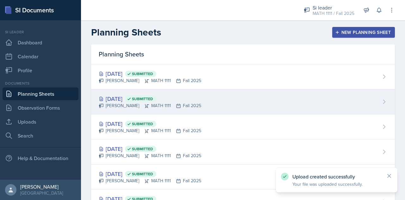 The height and width of the screenshot is (200, 405). What do you see at coordinates (40, 94) in the screenshot?
I see `a: Planning Sheets` at bounding box center [40, 94].